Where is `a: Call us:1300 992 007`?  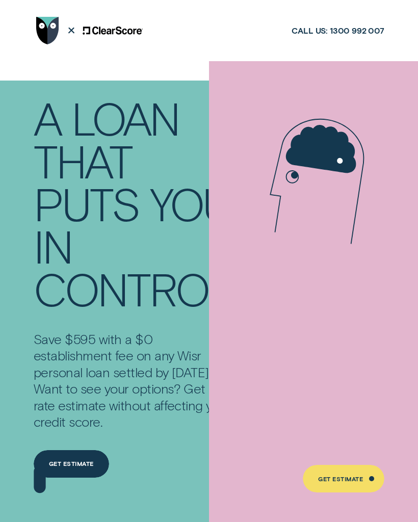 a: Call us:1300 992 007 is located at coordinates (338, 31).